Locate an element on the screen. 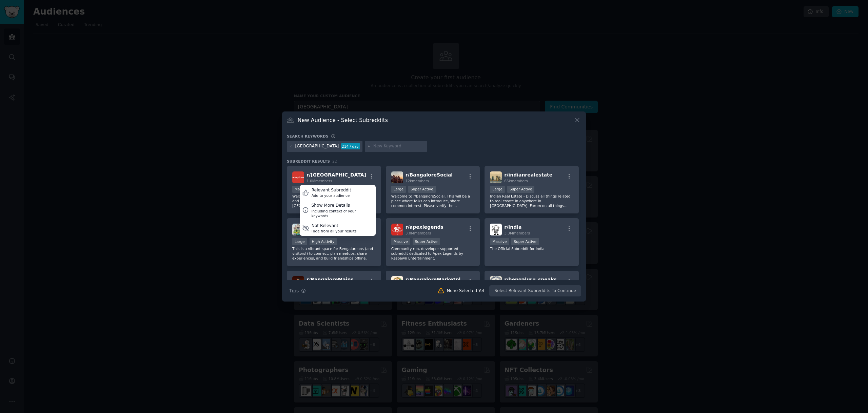 Image resolution: width=868 pixels, height=413 pixels. div: Including context of your keywords is located at coordinates (343, 214).